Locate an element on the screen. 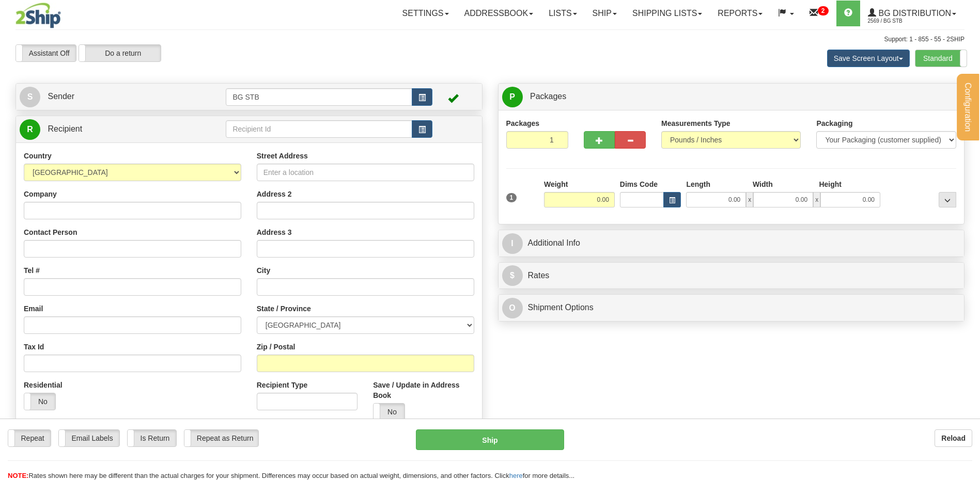 This screenshot has height=481, width=980. label: Weight is located at coordinates (556, 184).